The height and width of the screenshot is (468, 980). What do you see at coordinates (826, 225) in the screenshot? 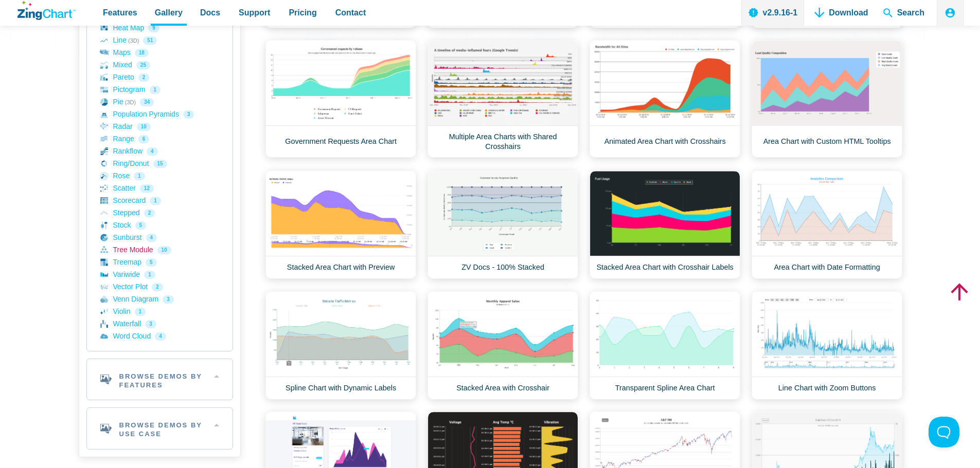
I see `a: Area Chart with Date Formatting` at bounding box center [826, 225].